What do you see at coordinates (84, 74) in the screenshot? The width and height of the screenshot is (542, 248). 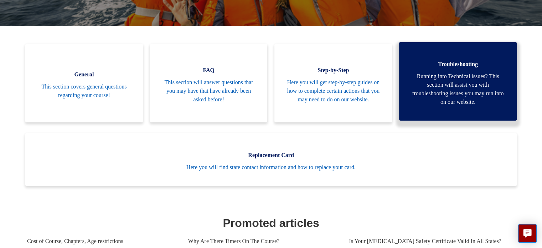 I see `span: General` at bounding box center [84, 74].